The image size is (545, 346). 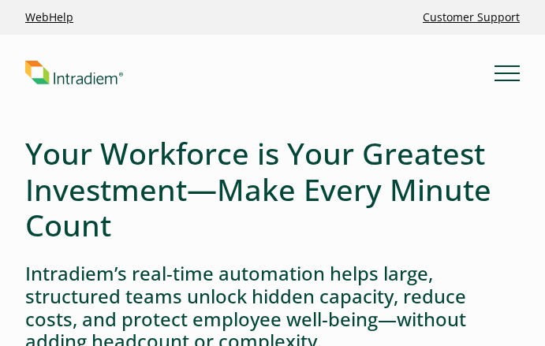 I want to click on h1: Your Workforce is Your Greatest Investment—Make Every Minute Count, so click(x=272, y=189).